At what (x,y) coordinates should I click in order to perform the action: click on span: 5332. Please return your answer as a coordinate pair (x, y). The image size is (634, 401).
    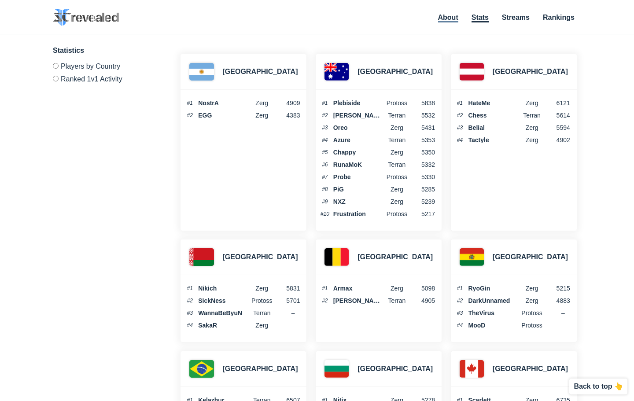
    Looking at the image, I should click on (422, 165).